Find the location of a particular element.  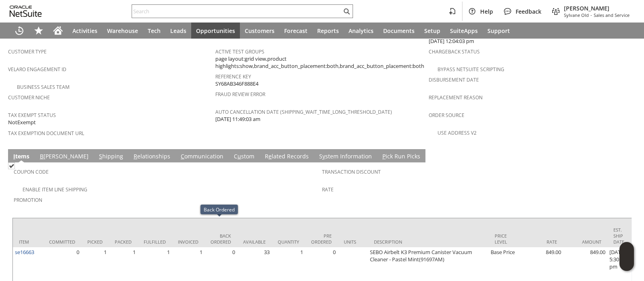

a: SuiteApps is located at coordinates (464, 31).